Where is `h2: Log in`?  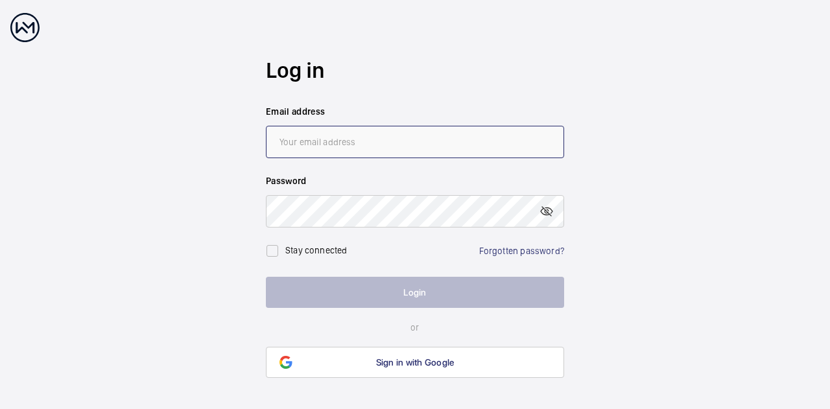 h2: Log in is located at coordinates (415, 70).